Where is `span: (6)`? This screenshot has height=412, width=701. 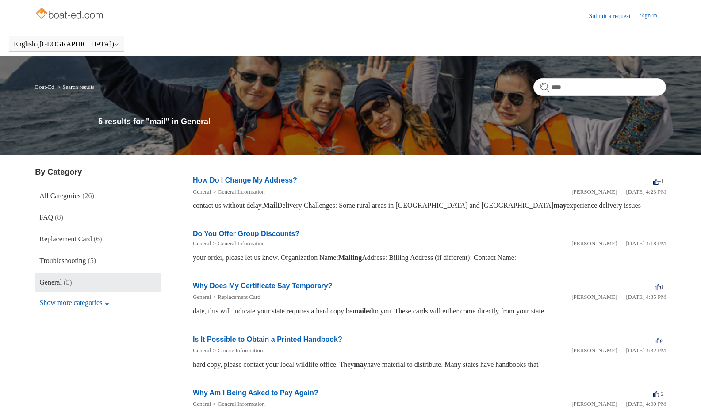
span: (6) is located at coordinates (98, 239).